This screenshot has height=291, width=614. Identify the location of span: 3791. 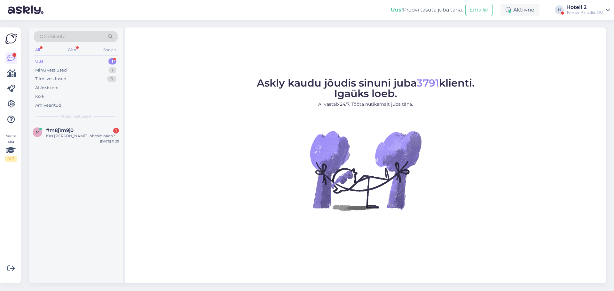
(428, 83).